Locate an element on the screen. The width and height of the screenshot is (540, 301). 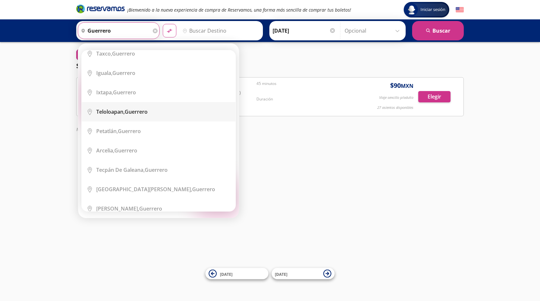
input: Buscar Origen is located at coordinates (115, 31).